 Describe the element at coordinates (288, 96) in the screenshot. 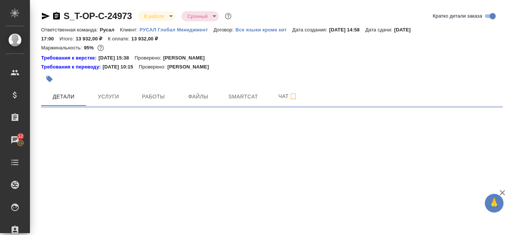

I see `span: Чат` at that location.